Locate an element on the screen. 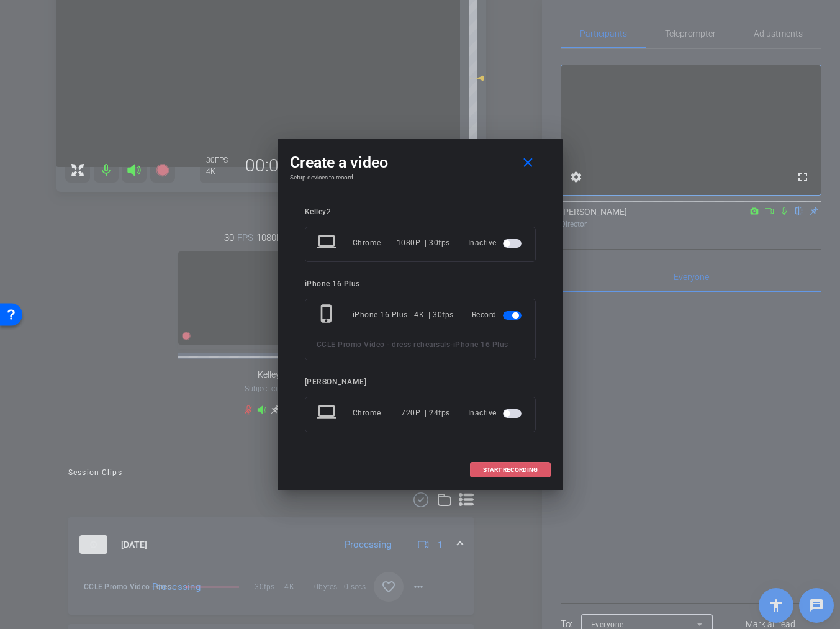 The width and height of the screenshot is (840, 629). span: iPhone 16 Plus is located at coordinates (481, 344).